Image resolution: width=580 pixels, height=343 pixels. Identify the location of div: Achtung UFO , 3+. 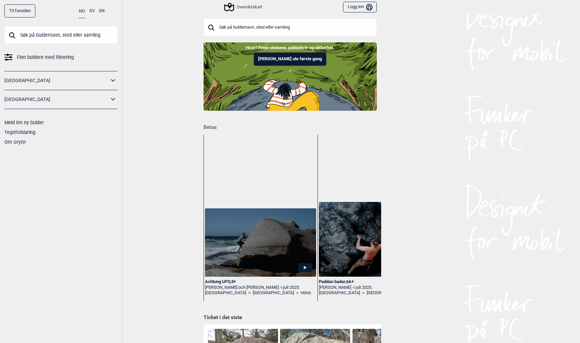
(260, 282).